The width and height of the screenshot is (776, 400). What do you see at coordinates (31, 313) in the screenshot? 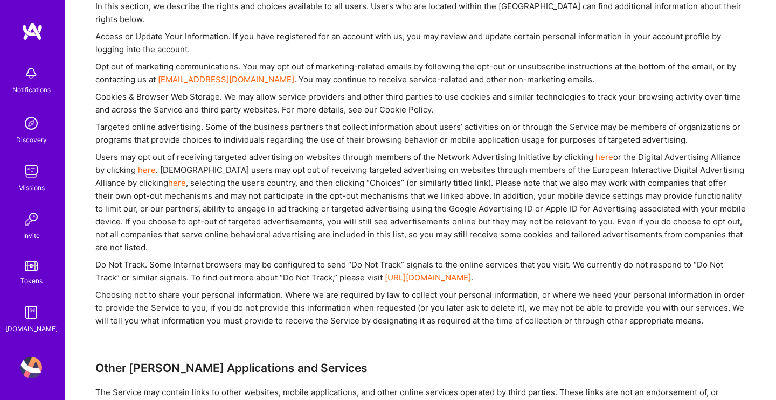
I see `img: guide book` at bounding box center [31, 313].